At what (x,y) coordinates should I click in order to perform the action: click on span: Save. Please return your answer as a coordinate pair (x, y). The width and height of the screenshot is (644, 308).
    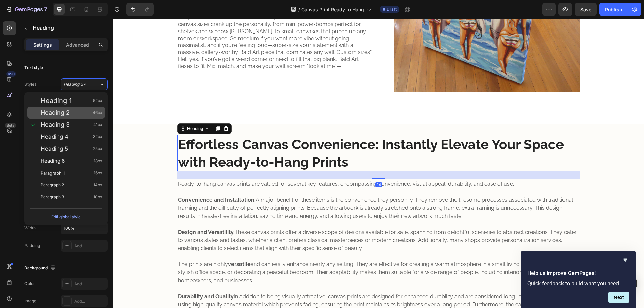
    Looking at the image, I should click on (586, 10).